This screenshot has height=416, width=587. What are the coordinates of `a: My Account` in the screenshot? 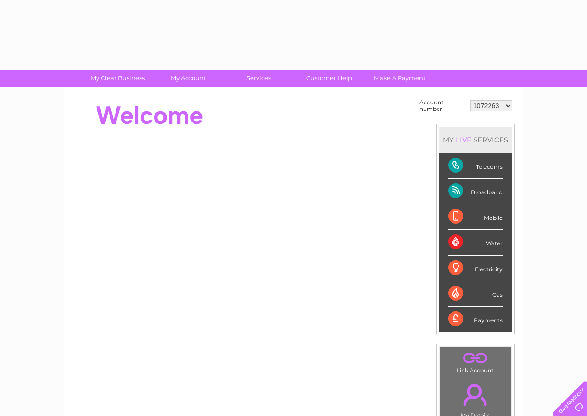 It's located at (188, 78).